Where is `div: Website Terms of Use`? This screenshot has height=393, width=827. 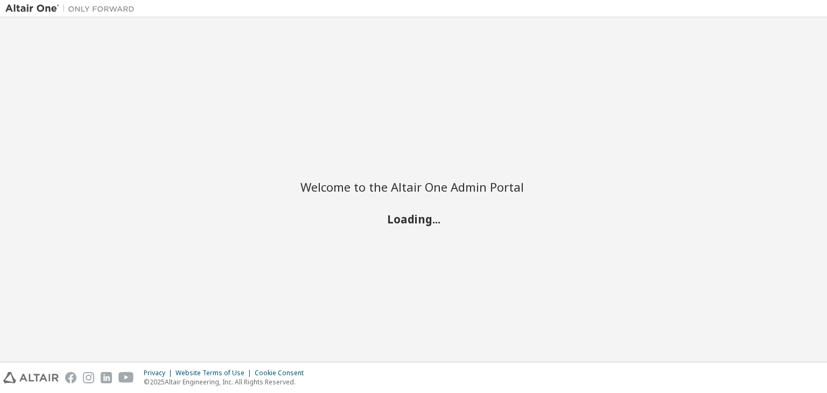 div: Website Terms of Use is located at coordinates (215, 373).